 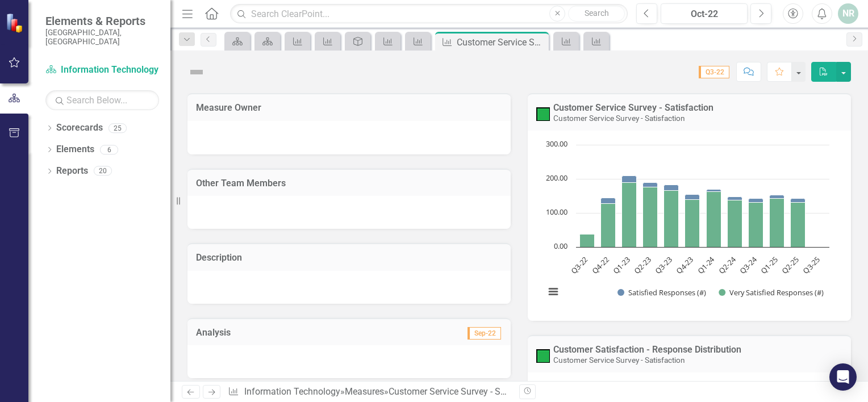 I want to click on text: Q1-23, so click(x=621, y=264).